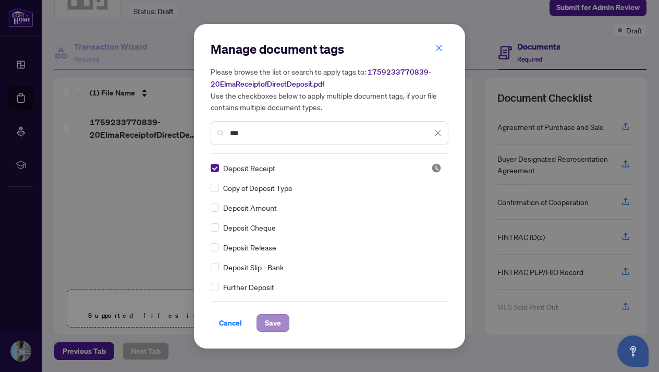  I want to click on button: Save, so click(273, 323).